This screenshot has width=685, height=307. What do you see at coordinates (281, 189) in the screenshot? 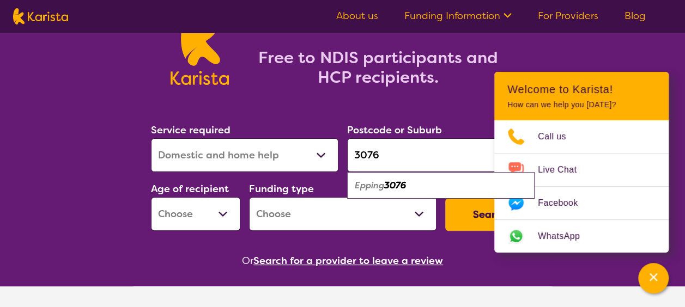
I see `label: Funding type` at bounding box center [281, 189].